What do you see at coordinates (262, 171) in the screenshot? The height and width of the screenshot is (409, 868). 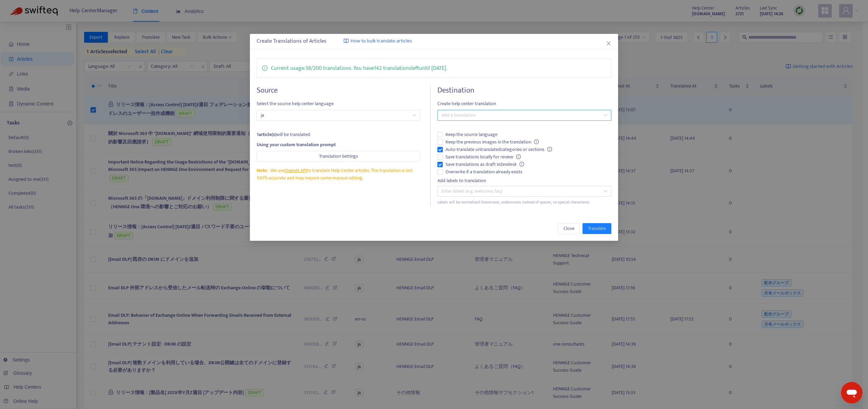 I see `span: Note:` at bounding box center [262, 171].